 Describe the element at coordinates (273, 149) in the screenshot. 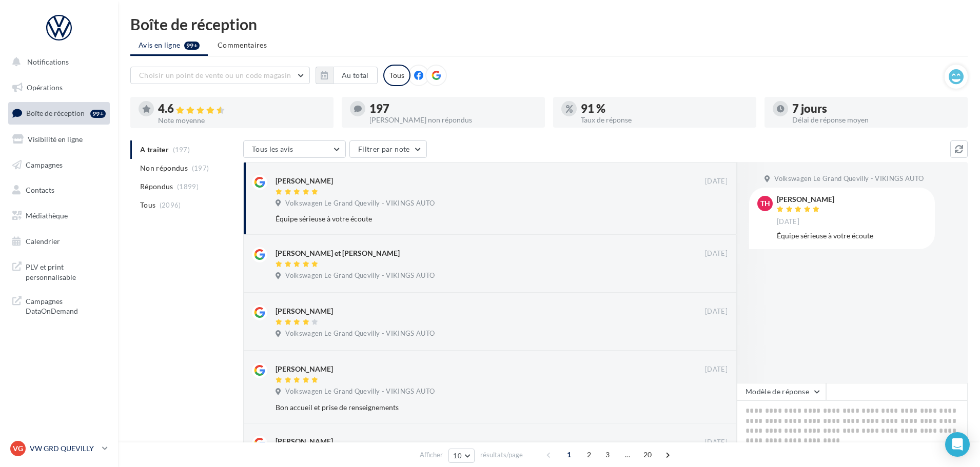

I see `span: Tous les avis` at that location.